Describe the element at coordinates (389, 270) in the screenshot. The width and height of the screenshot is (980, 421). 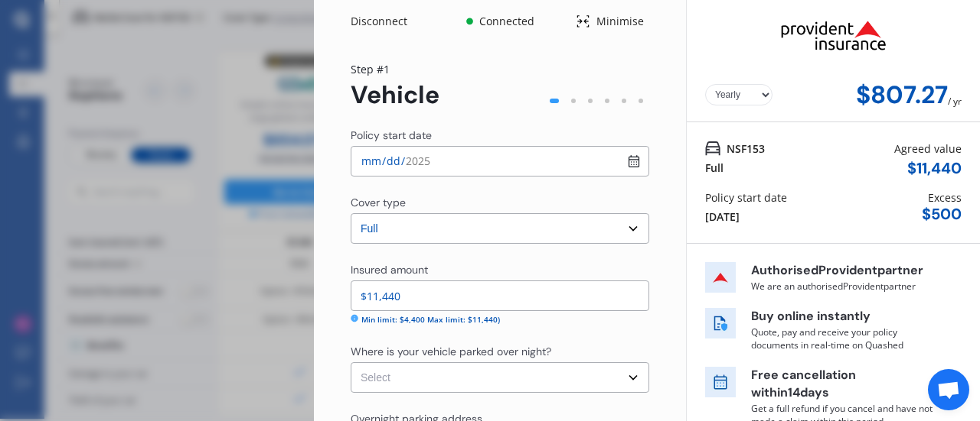
I see `div: Insured amount` at that location.